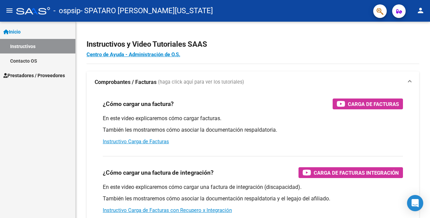 This screenshot has height=218, width=430. I want to click on p: También les mostraremos cómo asociar la documentación respaldatoria y el legajo del afiliado., so click(253, 199).